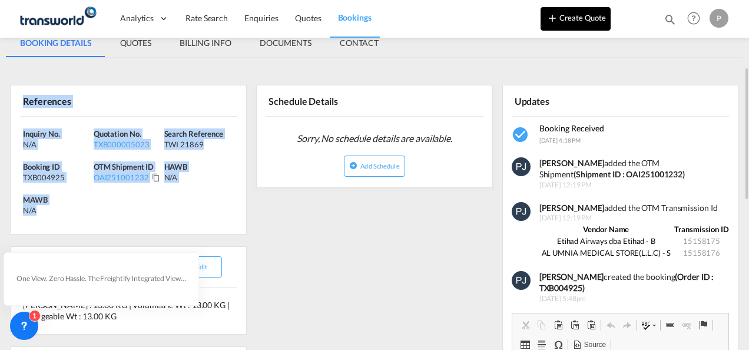 The width and height of the screenshot is (749, 350). I want to click on md-pagination-wrapper: Use the left and right arrow keys to navigate between tabs, so click(199, 43).